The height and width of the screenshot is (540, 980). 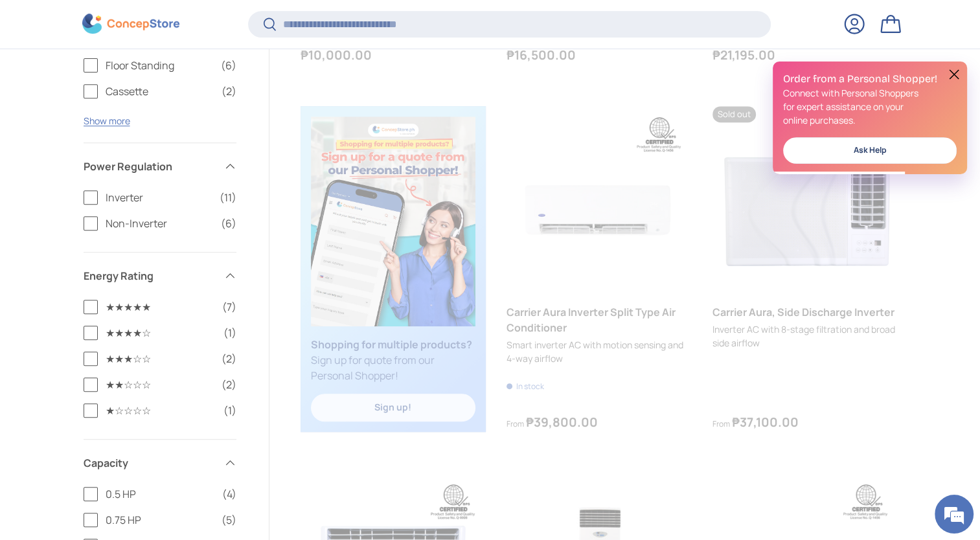 What do you see at coordinates (131, 24) in the screenshot?
I see `img: ConcepStore` at bounding box center [131, 24].